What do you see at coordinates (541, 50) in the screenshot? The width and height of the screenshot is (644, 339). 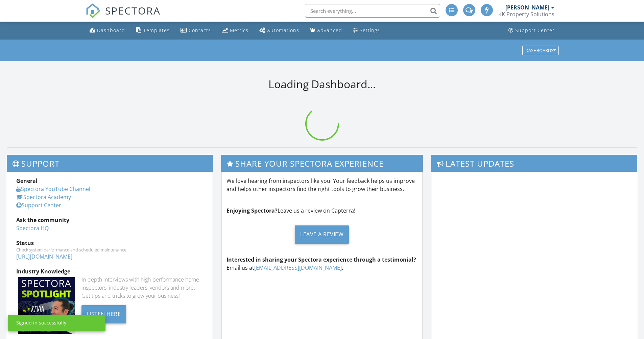 I see `div: Dashboards` at bounding box center [541, 50].